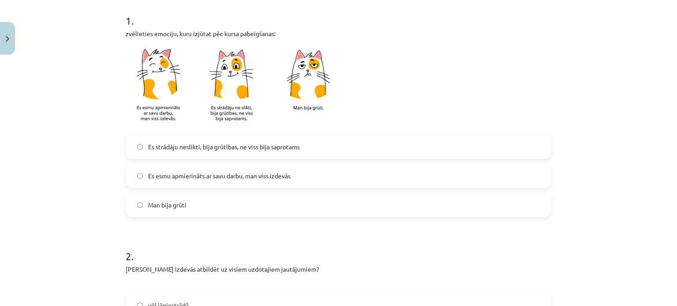 The image size is (677, 306). I want to click on span: Es strādāju neslikti, bija grūtības, ne viss bija saprotams, so click(224, 147).